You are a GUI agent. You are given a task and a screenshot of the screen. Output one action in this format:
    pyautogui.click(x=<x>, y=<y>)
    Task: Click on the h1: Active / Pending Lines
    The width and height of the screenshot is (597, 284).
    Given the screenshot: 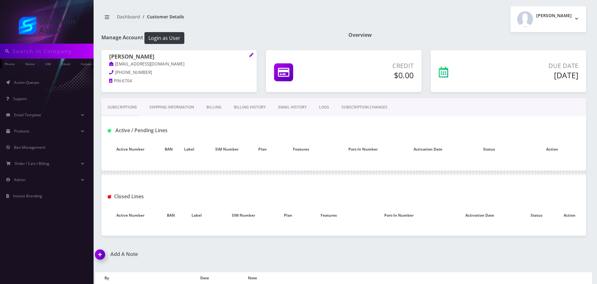 What is the action you would take?
    pyautogui.click(x=183, y=130)
    